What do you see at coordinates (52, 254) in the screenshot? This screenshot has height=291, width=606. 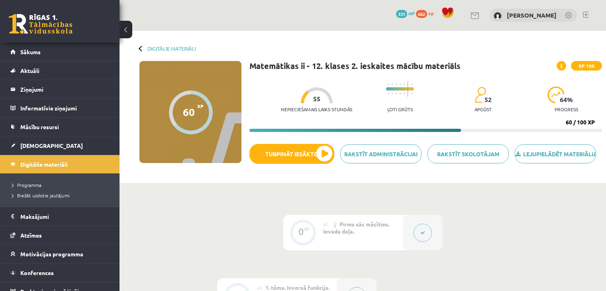 I see `span: Motivācijas programma` at bounding box center [52, 254].